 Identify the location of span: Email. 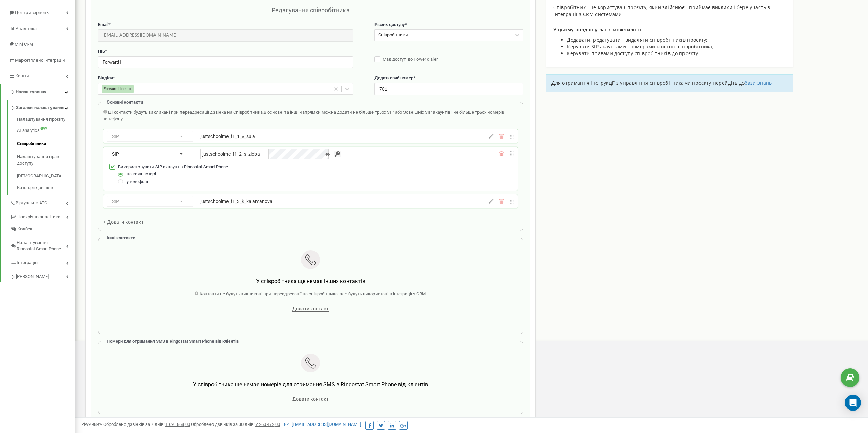
(103, 24).